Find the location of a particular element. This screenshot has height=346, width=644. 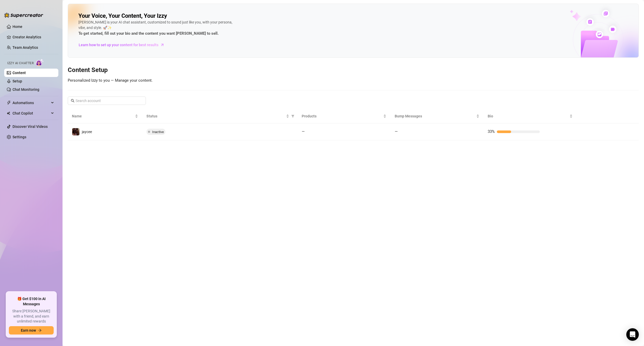

span: Name is located at coordinates (103, 116).